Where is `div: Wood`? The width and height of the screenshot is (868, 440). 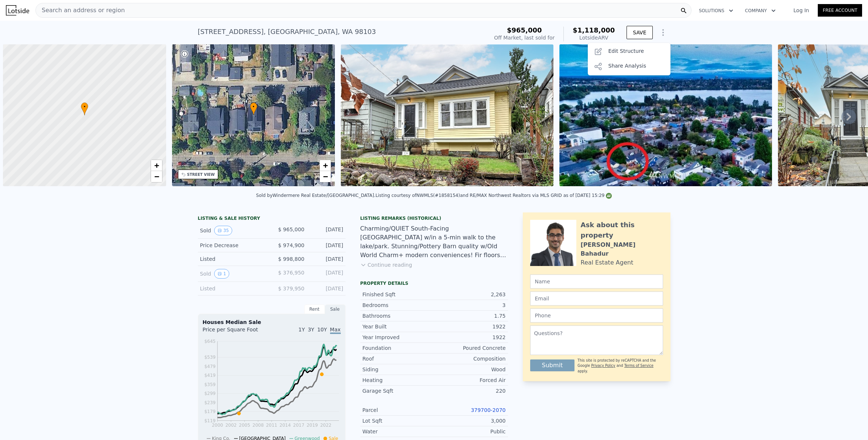
div: Wood is located at coordinates (470, 370).